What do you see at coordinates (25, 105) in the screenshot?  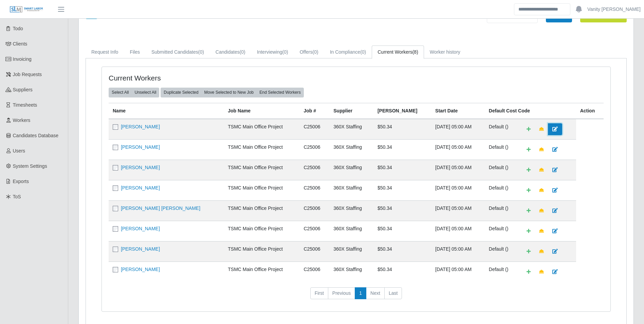 I see `span: Timesheets` at bounding box center [25, 105].